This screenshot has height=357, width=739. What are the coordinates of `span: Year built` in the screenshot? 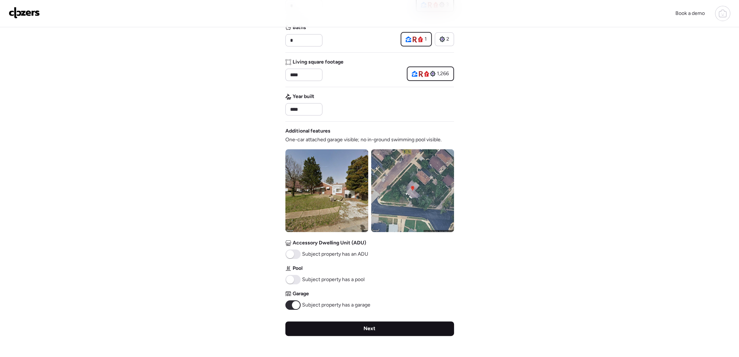 It's located at (304, 97).